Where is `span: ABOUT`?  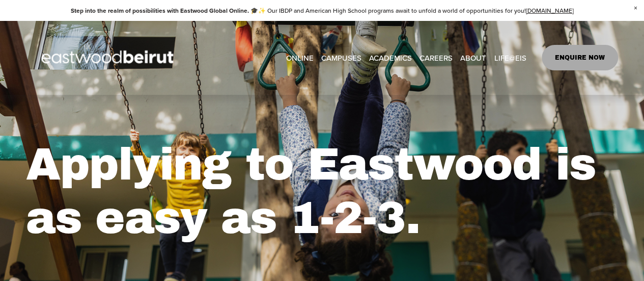
span: ABOUT is located at coordinates (473, 58).